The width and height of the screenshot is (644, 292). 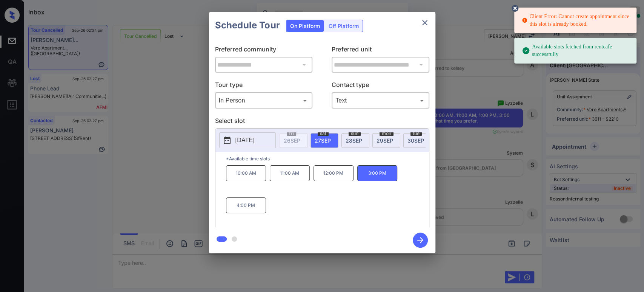 What do you see at coordinates (577, 21) in the screenshot?
I see `div: Client Error: Cannot create appointment since this slot is already booked.` at bounding box center [577, 21].